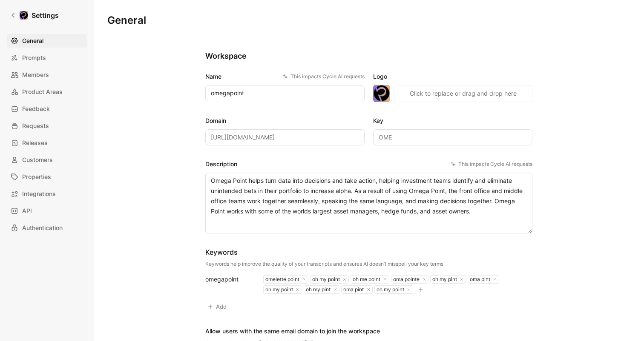  I want to click on input: Some placeholder, so click(285, 137).